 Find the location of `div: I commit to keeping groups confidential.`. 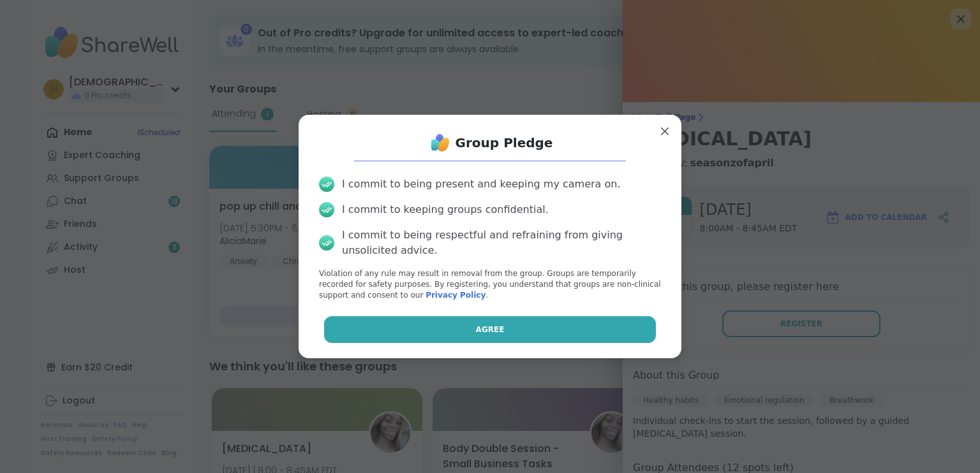

div: I commit to keeping groups confidential. is located at coordinates (446, 210).